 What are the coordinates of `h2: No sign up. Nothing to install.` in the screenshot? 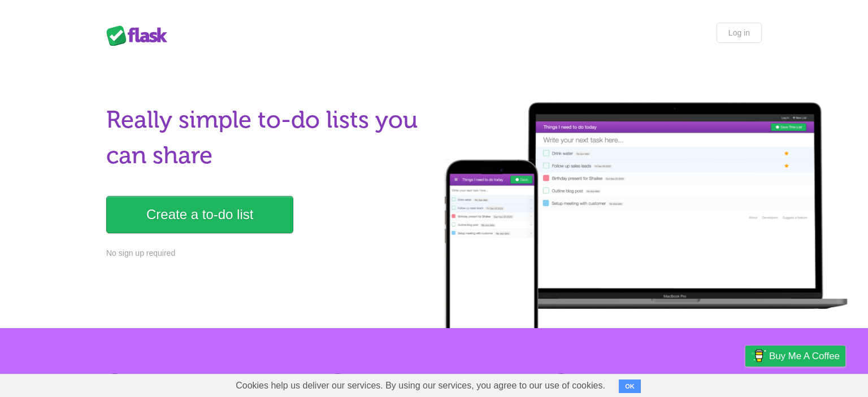 It's located at (211, 381).